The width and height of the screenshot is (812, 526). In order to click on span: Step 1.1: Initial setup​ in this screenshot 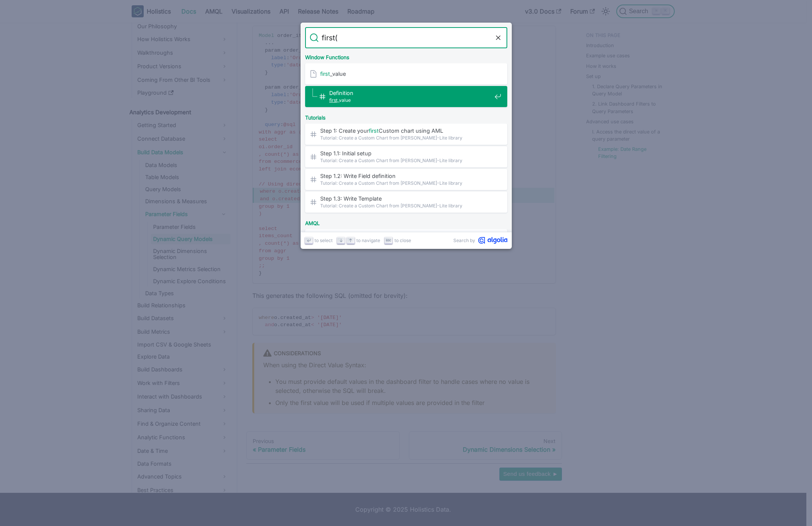, I will do `click(406, 153)`.